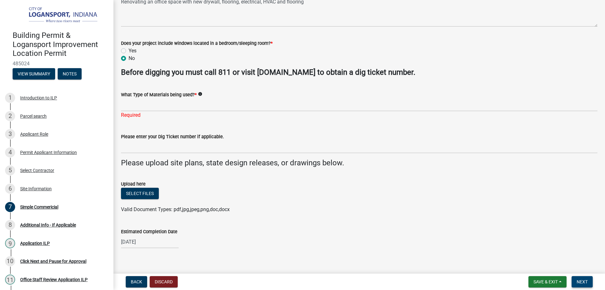 Image resolution: width=605 pixels, height=290 pixels. Describe the element at coordinates (136, 281) in the screenshot. I see `button: Back` at that location.